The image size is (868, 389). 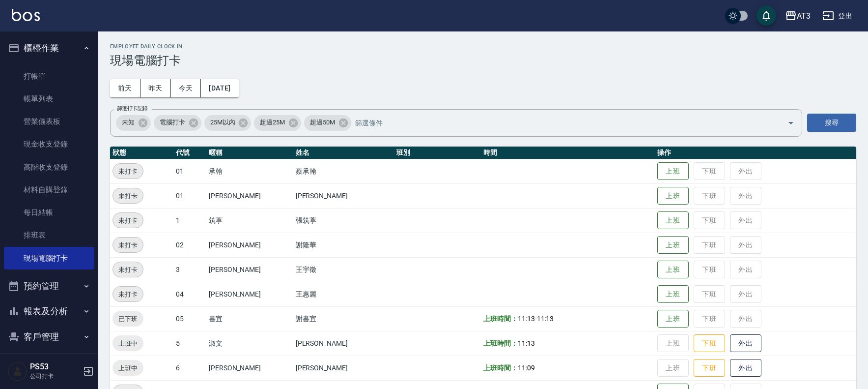 I want to click on th: 代號, so click(x=189, y=153).